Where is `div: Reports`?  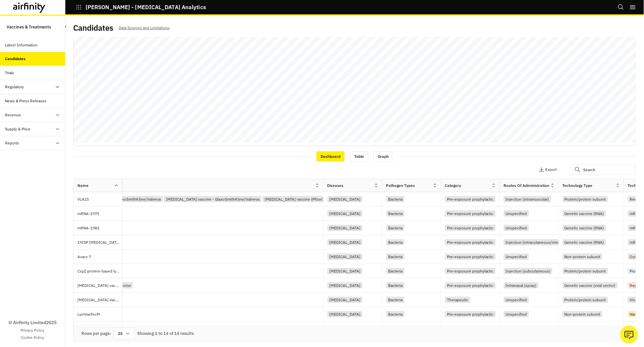 div: Reports is located at coordinates (12, 143).